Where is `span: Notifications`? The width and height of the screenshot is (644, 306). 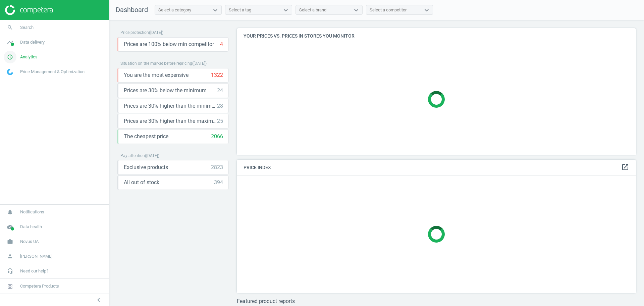 span: Notifications is located at coordinates (32, 212).